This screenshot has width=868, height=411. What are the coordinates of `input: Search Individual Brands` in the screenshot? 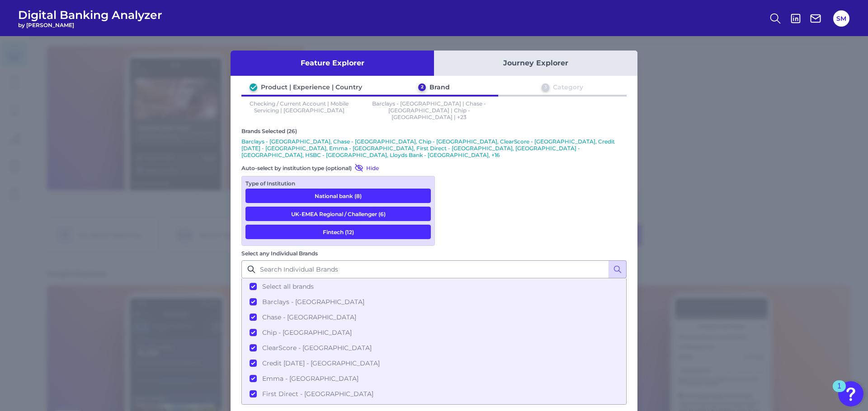 It's located at (434, 270).